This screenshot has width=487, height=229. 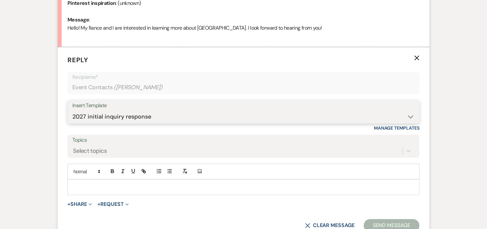 What do you see at coordinates (243, 87) in the screenshot?
I see `div: Event Contacts` at bounding box center [243, 87].